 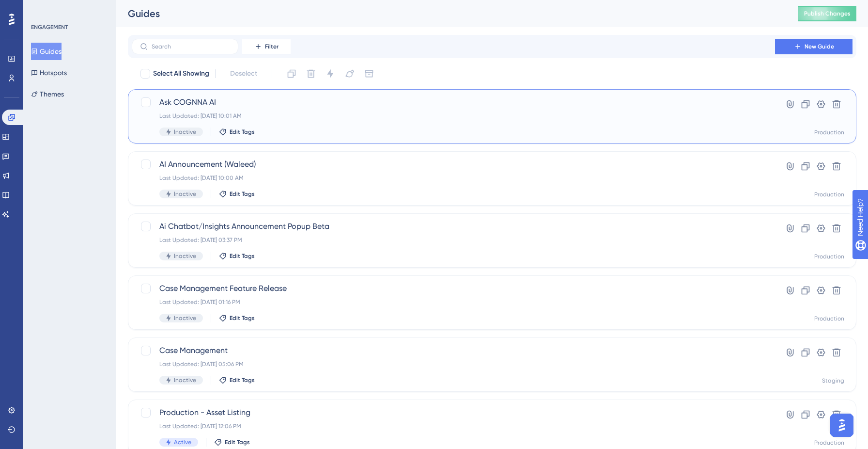 I want to click on span: Deselect, so click(x=243, y=73).